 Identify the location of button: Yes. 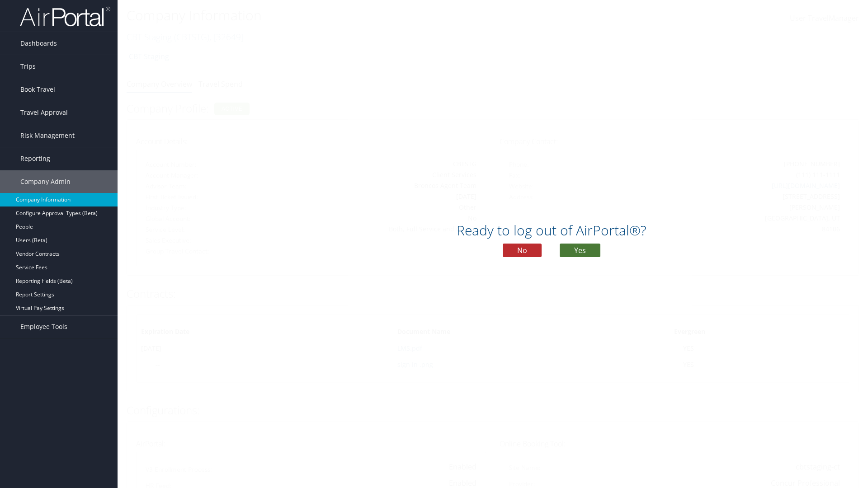
(580, 250).